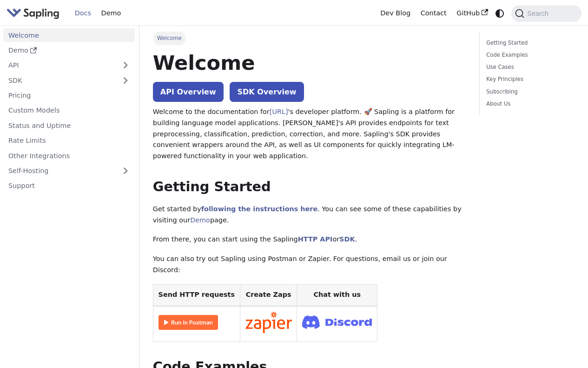  I want to click on img: Join Discord, so click(337, 322).